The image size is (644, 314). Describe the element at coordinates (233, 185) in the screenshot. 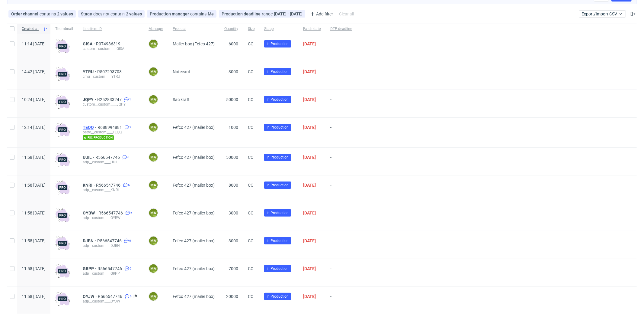

I see `span: 8000` at that location.